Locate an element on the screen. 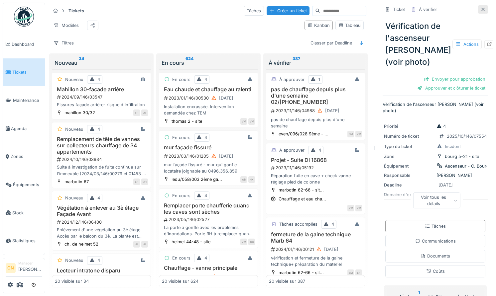  div: FP is located at coordinates (137, 113).